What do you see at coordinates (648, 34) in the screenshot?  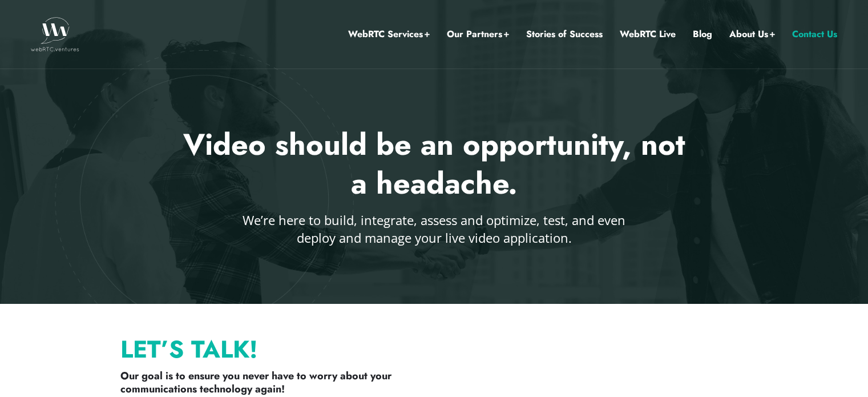 I see `a: WebRTC Live` at bounding box center [648, 34].